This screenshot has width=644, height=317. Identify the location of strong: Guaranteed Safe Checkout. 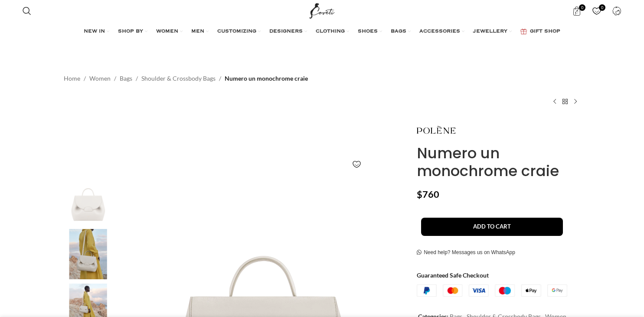
(453, 275).